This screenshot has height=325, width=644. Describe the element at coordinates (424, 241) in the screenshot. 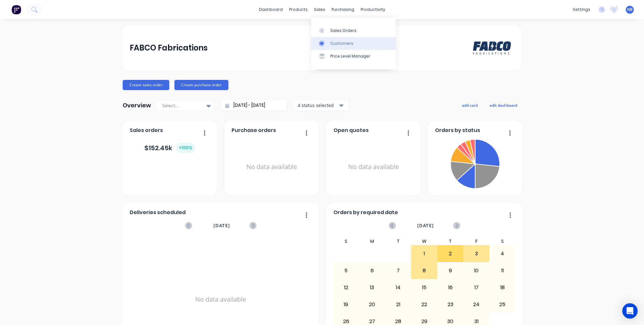

I see `div: W` at that location.